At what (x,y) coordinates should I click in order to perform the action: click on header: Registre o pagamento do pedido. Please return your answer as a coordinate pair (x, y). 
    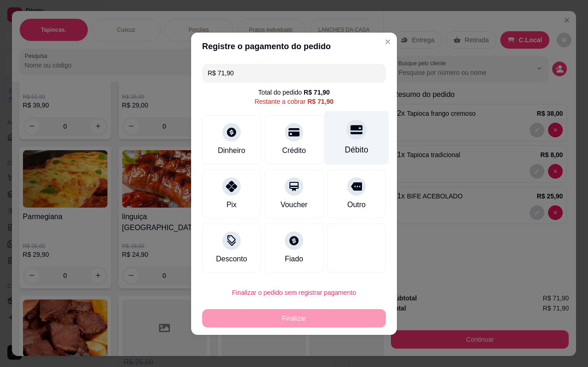
    Looking at the image, I should click on (294, 46).